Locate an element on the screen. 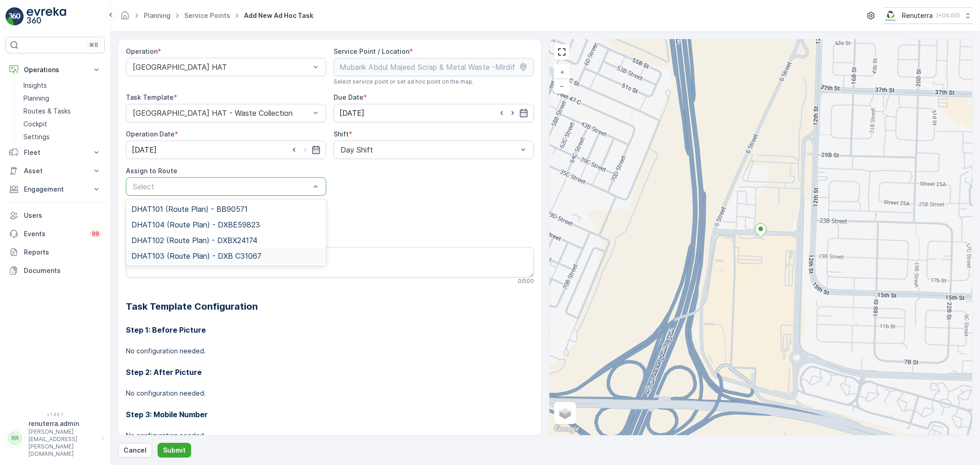  img: Screenshot_2024-07-26_at_13.33.01.png is located at coordinates (892, 16).